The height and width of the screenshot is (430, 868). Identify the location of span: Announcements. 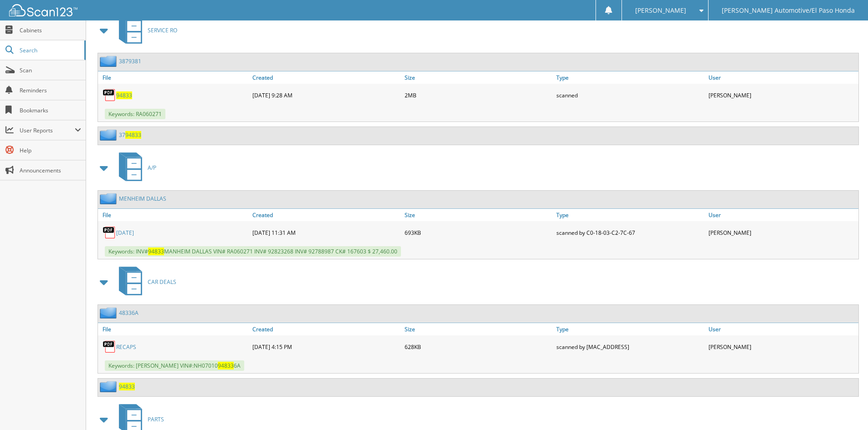
(50, 170).